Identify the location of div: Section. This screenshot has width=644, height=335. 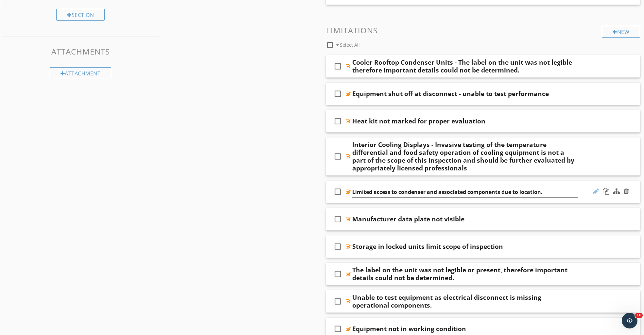
(81, 14).